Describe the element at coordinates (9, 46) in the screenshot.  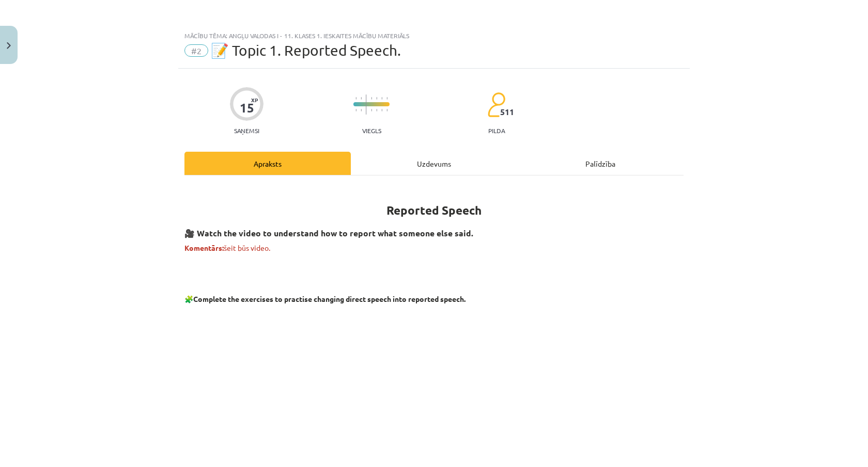
I see `img: icon-close-lesson-0947bae3869378f0d4975bcd49f059093ad1ed9edebbc8119c70593378902aed.svg` at that location.